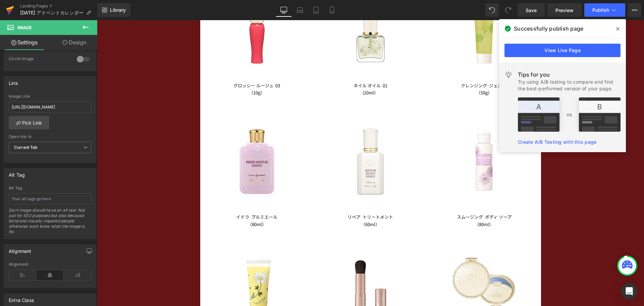 The width and height of the screenshot is (644, 306). What do you see at coordinates (548, 28) in the screenshot?
I see `span: Successfully publish page` at bounding box center [548, 28].